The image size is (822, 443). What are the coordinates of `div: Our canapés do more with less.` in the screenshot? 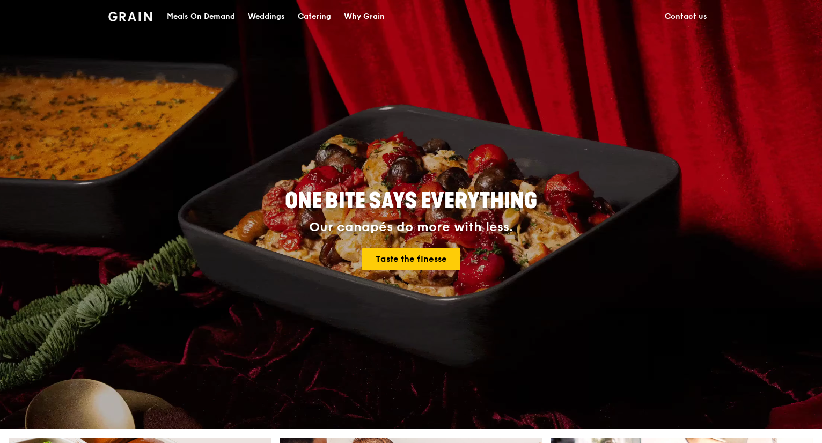 It's located at (411, 228).